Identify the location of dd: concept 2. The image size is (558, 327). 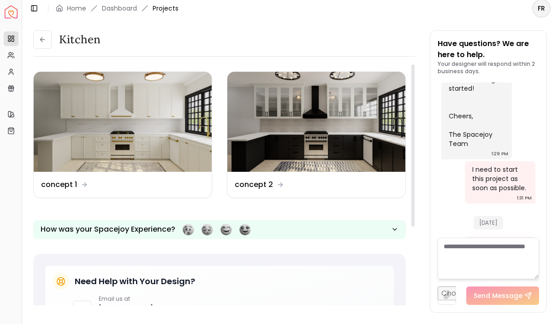
(253, 188).